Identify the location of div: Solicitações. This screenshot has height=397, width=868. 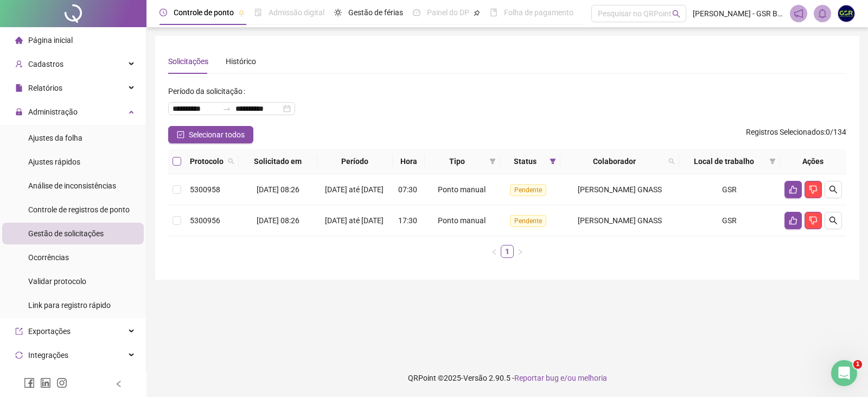
(188, 61).